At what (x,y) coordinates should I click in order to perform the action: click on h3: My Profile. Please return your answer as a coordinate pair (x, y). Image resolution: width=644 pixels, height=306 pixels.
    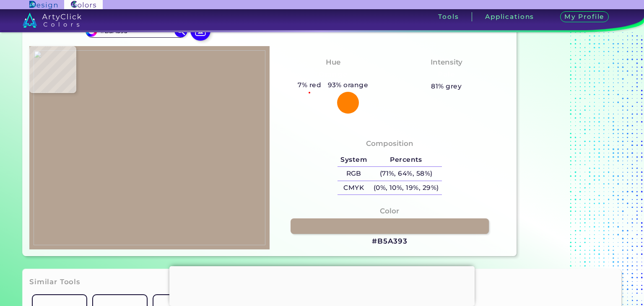
    Looking at the image, I should click on (584, 17).